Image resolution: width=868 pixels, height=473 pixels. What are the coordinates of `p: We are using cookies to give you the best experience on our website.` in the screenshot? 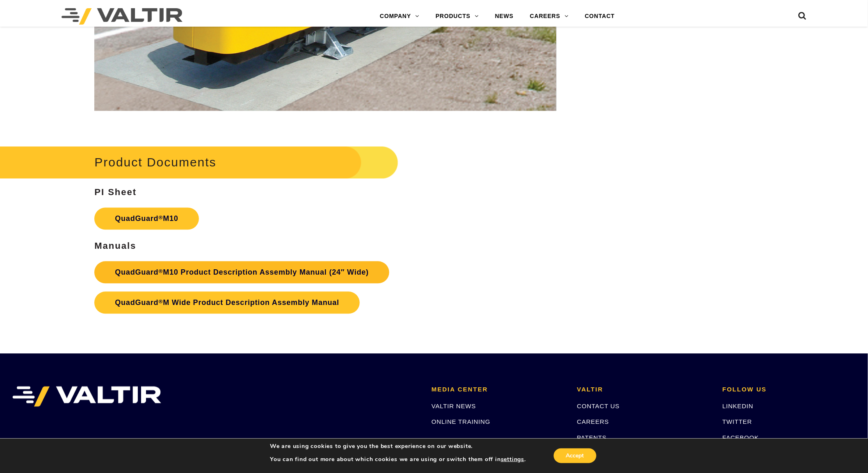 It's located at (398, 446).